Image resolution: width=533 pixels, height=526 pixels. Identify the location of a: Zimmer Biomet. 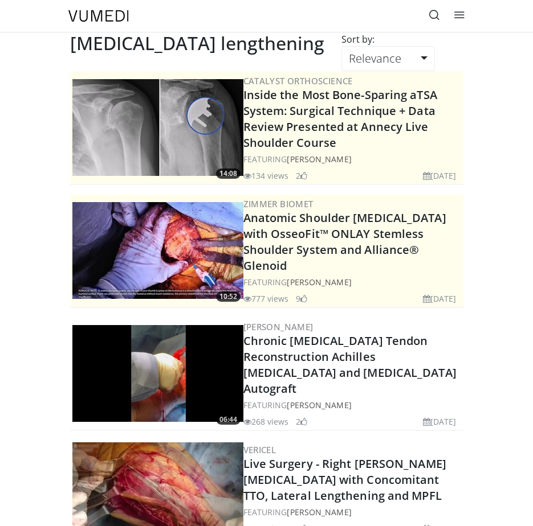
(278, 204).